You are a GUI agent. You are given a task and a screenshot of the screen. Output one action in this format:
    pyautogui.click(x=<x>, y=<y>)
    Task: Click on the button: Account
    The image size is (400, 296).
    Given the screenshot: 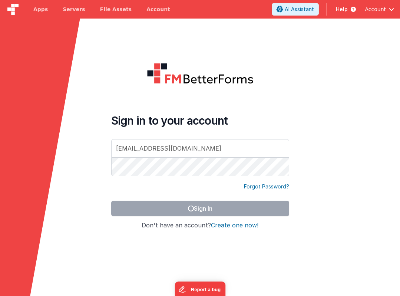 What is the action you would take?
    pyautogui.click(x=379, y=9)
    